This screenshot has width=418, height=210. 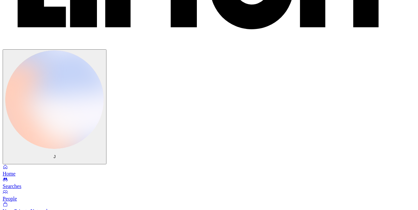 I want to click on span: Searches, so click(x=12, y=186).